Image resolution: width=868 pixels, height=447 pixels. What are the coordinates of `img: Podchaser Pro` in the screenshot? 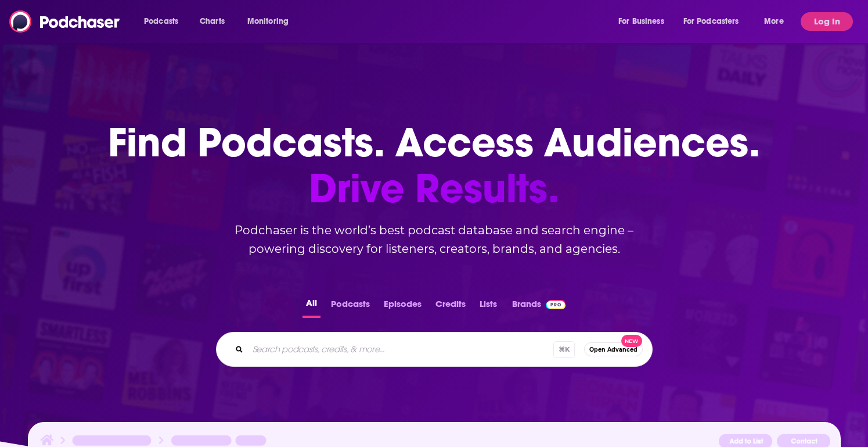 It's located at (555, 304).